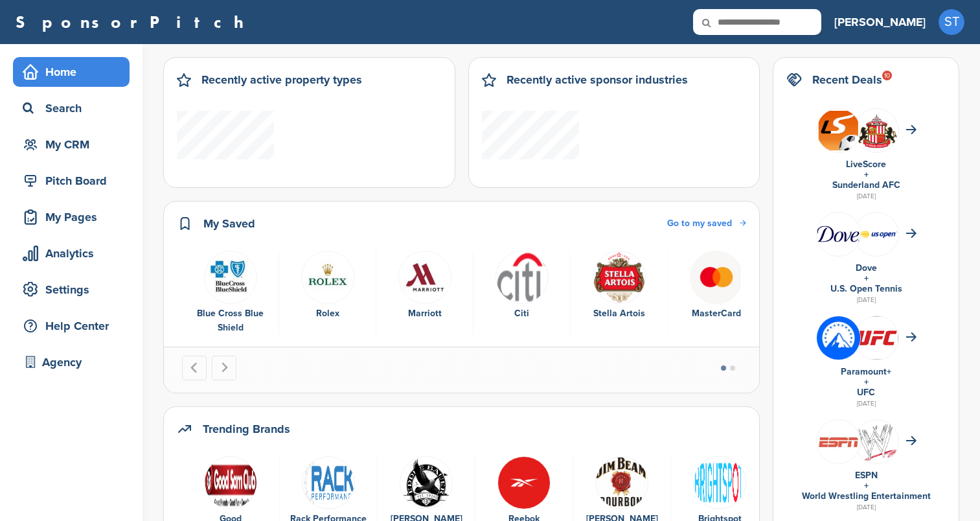 The image size is (980, 521). I want to click on span: Go to my saved, so click(699, 223).